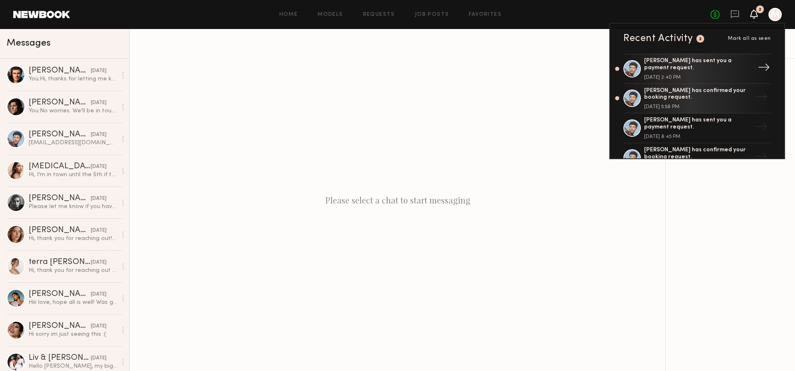 This screenshot has width=795, height=371. Describe the element at coordinates (379, 15) in the screenshot. I see `a: Requests` at that location.